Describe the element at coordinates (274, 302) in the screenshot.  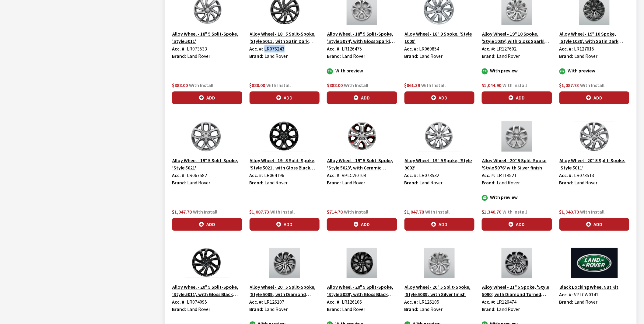
I see `span: LR126107` at that location.